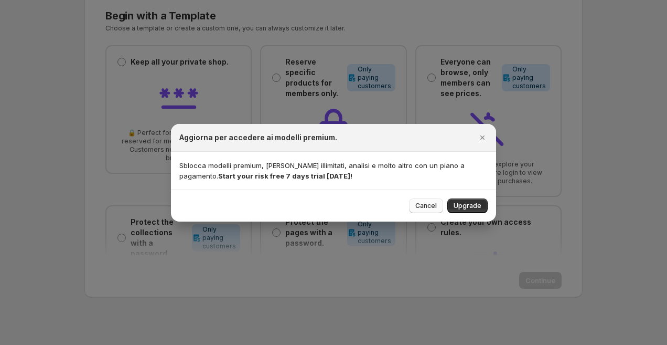  What do you see at coordinates (467, 206) in the screenshot?
I see `button: Upgrade` at bounding box center [467, 206].